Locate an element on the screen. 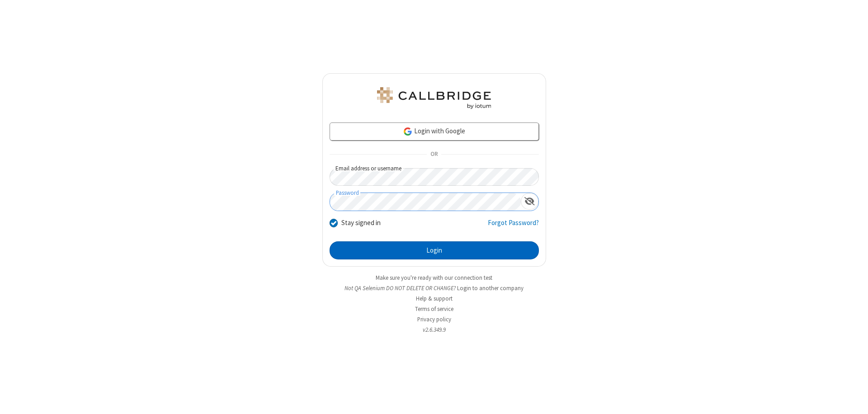  input: Email address or username is located at coordinates (434, 177).